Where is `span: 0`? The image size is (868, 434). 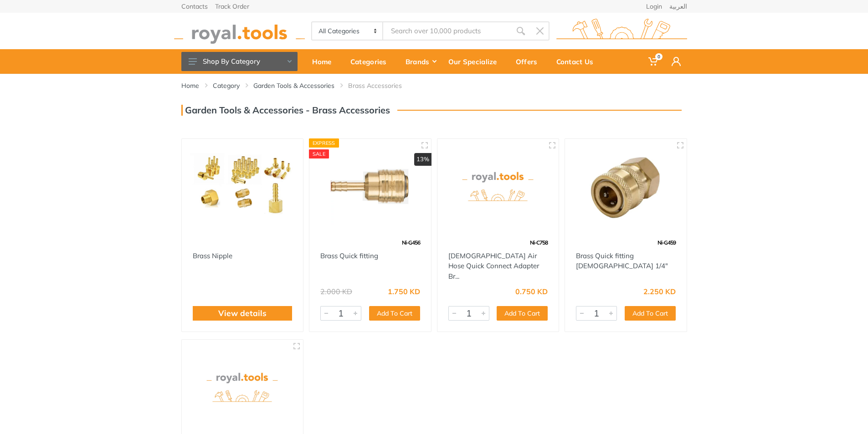 span: 0 is located at coordinates (658, 57).